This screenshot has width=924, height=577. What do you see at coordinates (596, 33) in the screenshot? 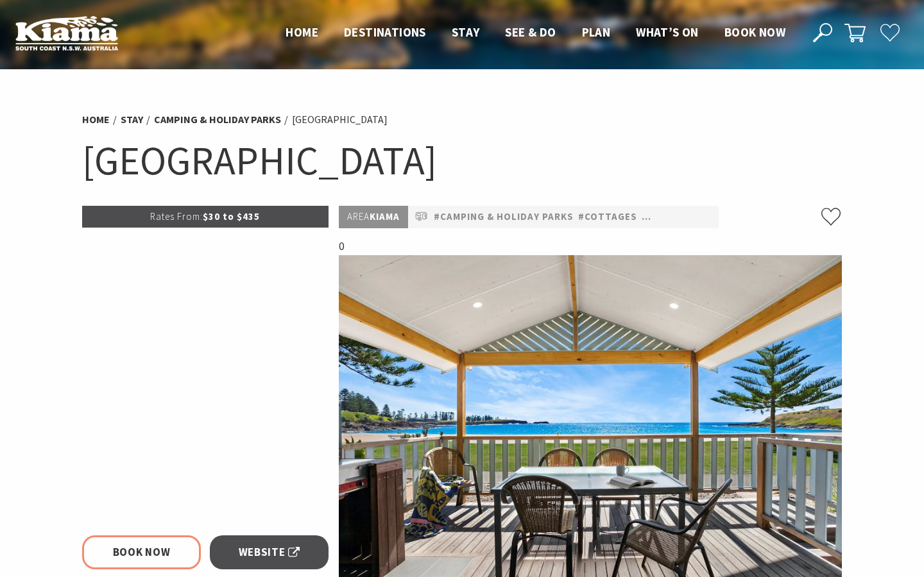
I see `a: Plan` at bounding box center [596, 33].